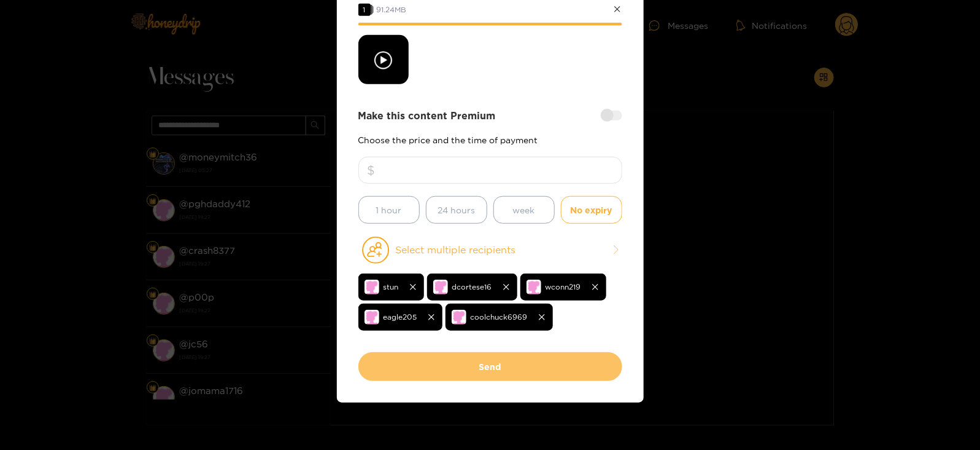 This screenshot has height=450, width=980. What do you see at coordinates (456, 210) in the screenshot?
I see `span: 24 hours` at bounding box center [456, 210].